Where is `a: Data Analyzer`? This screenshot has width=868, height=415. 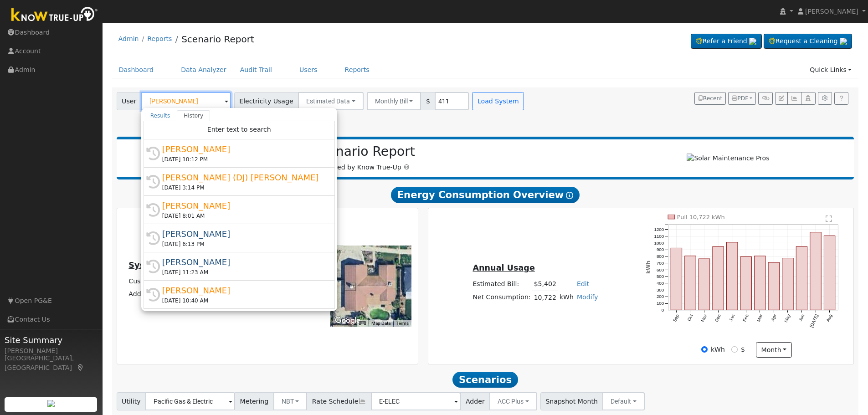 a: Data Analyzer is located at coordinates (204, 70).